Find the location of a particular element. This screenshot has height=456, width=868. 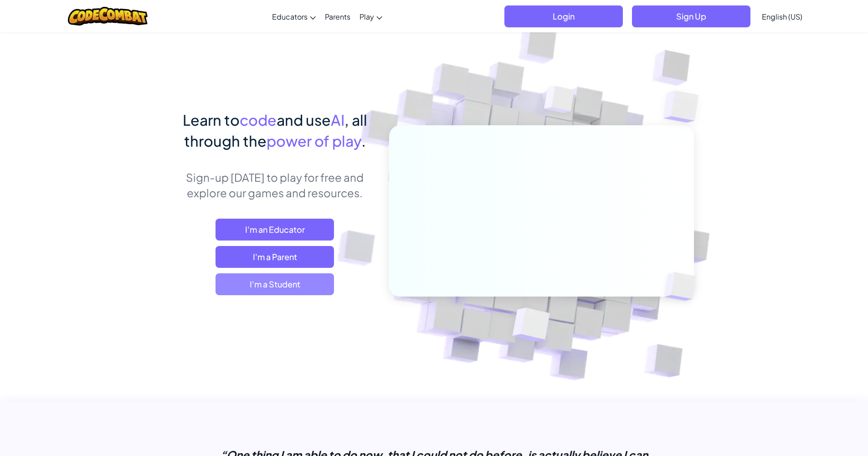

a: I'm an Educator is located at coordinates (275, 230).